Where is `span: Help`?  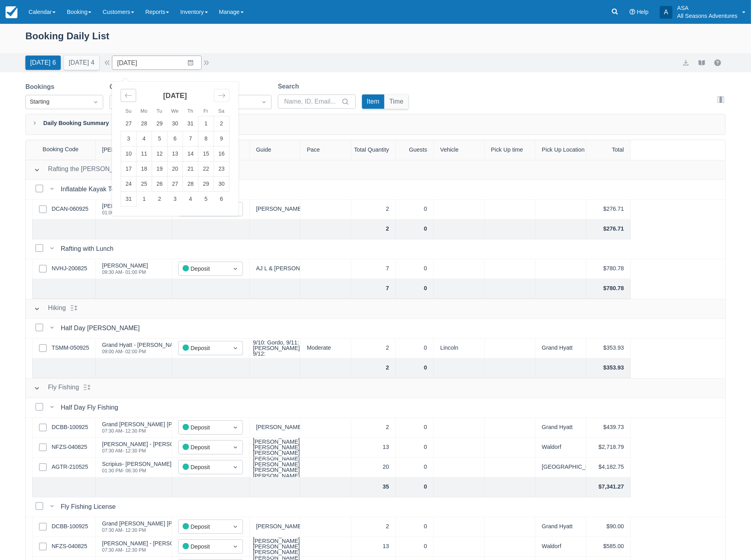 span: Help is located at coordinates (643, 12).